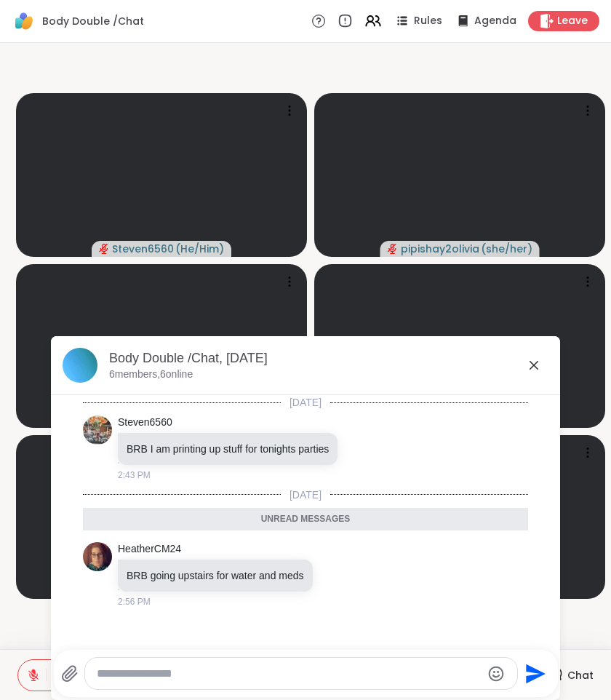 Image resolution: width=611 pixels, height=700 pixels. Describe the element at coordinates (428, 22) in the screenshot. I see `span: Rules` at that location.